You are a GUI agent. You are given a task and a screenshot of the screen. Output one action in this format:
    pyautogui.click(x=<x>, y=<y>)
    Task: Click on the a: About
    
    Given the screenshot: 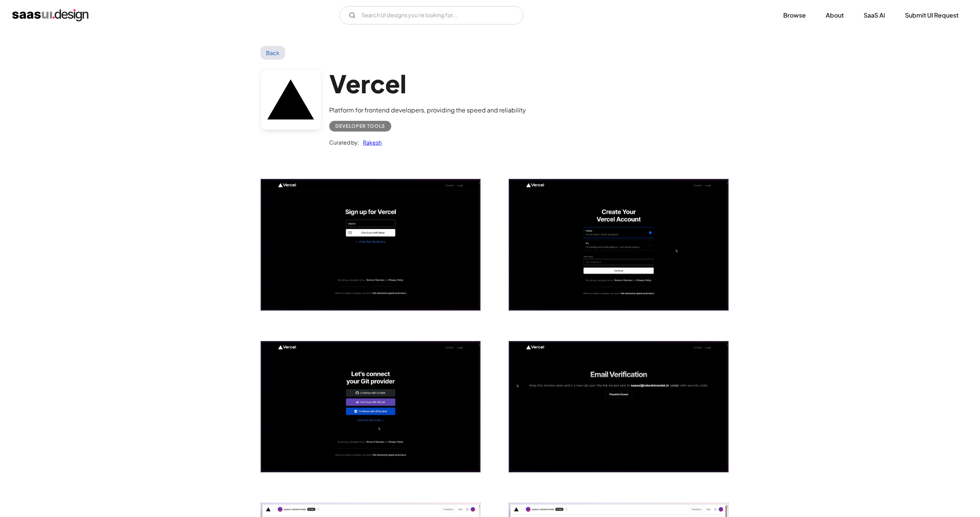 What is the action you would take?
    pyautogui.click(x=834, y=15)
    